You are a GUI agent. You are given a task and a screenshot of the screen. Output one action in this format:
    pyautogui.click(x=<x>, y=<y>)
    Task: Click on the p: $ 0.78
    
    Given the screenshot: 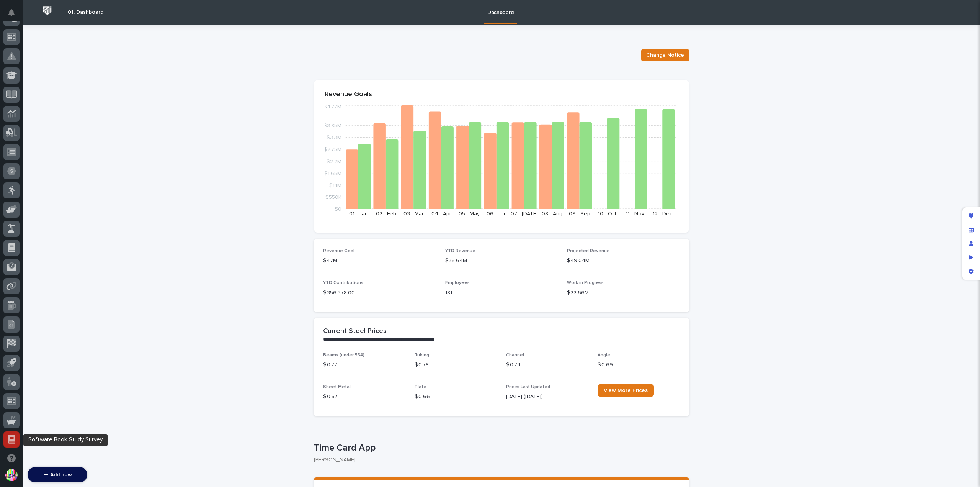 What is the action you would take?
    pyautogui.click(x=456, y=364)
    